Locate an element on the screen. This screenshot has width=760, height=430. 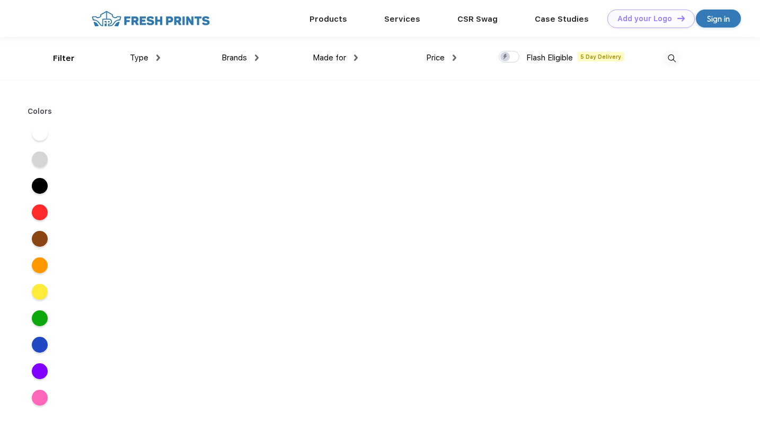
span: Price is located at coordinates (435, 58).